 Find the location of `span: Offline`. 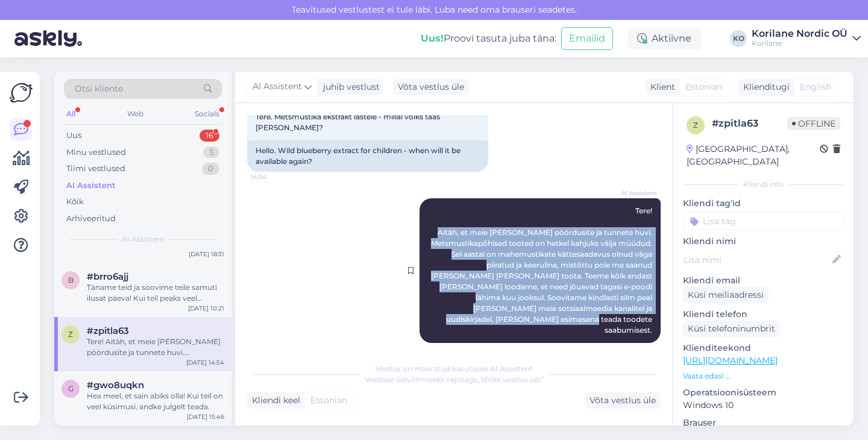

span: Offline is located at coordinates (814, 124).